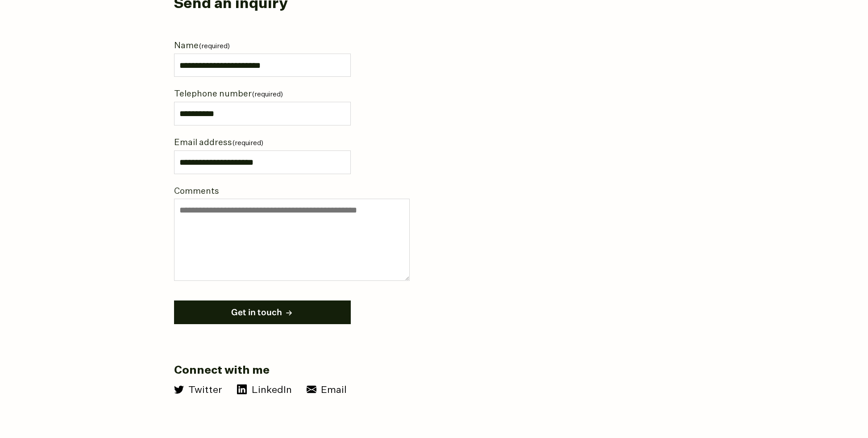 Image resolution: width=868 pixels, height=438 pixels. I want to click on a: Twitter, so click(198, 390).